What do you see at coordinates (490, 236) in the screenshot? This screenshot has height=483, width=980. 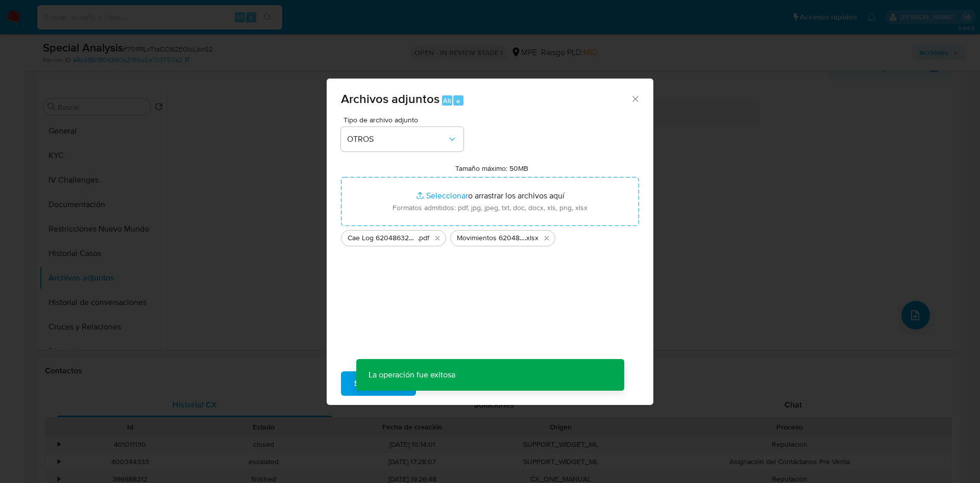 I see `ul: Archivos seleccionados` at bounding box center [490, 236].